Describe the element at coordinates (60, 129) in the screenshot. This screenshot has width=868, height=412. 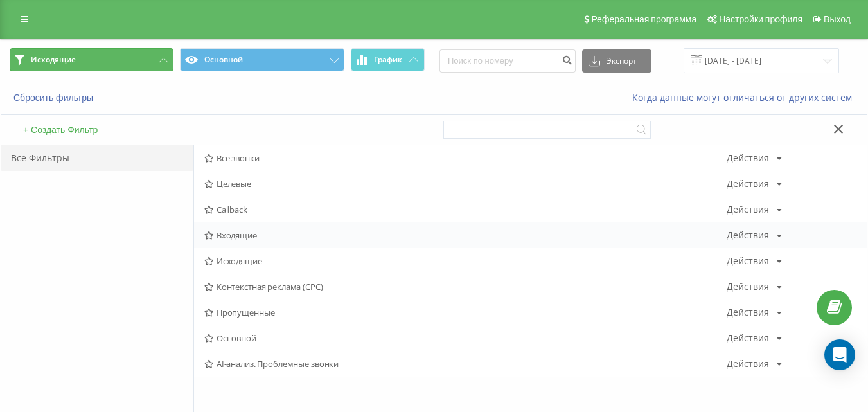
I see `button: + Создать Фильтр` at that location.